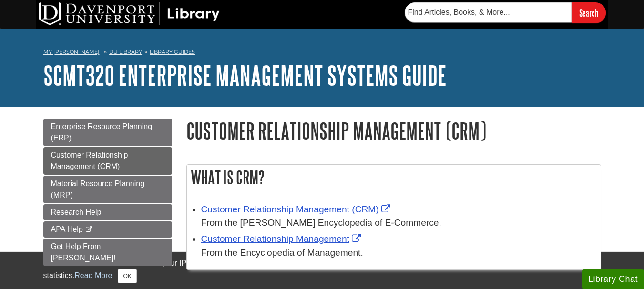 The height and width of the screenshot is (289, 644). Describe the element at coordinates (172, 52) in the screenshot. I see `a: Library Guides` at that location.